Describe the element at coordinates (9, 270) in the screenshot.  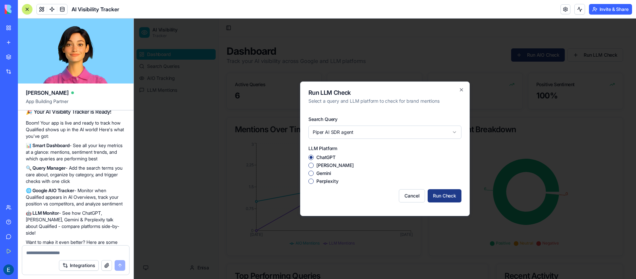
I see `img: ACg8ocKnF6fHgmwv5lJsoCN8N1fAf7hJlmd7oLkJOLxTqWEnvRBKcg=s96-c` at that location.